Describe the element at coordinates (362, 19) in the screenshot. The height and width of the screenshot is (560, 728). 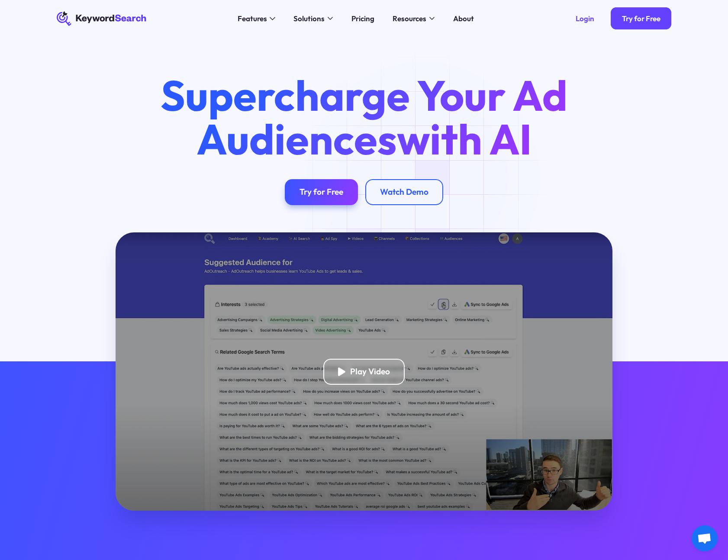
I see `a: Pricing` at that location.